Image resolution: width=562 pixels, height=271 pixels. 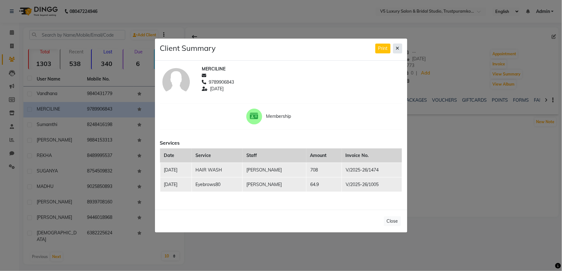 What do you see at coordinates (217, 170) in the screenshot?
I see `td: HAIR WASH` at bounding box center [217, 170].